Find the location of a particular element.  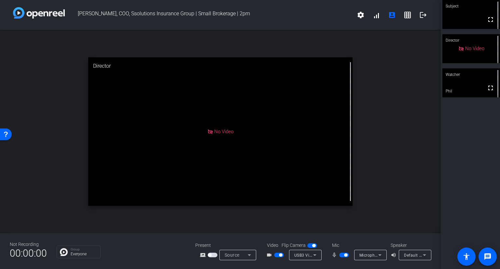

div: Mic is located at coordinates (358, 245).